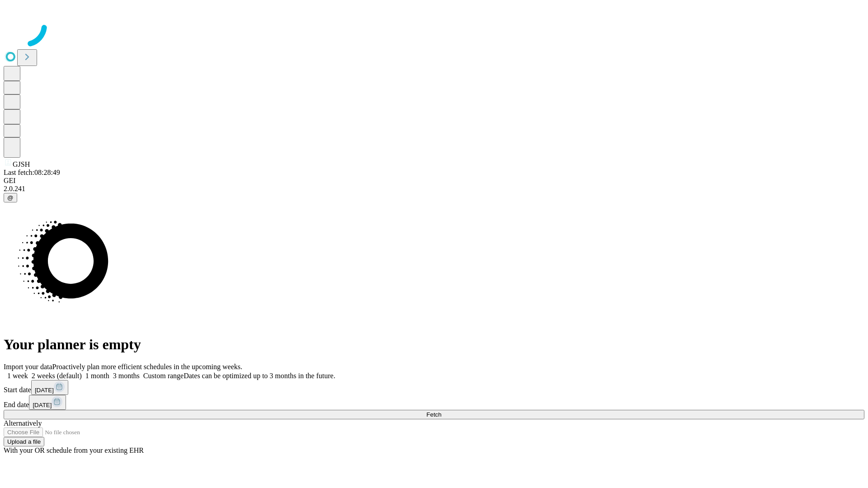 This screenshot has width=868, height=488. What do you see at coordinates (97, 376) in the screenshot?
I see `span: 1 month` at bounding box center [97, 376].